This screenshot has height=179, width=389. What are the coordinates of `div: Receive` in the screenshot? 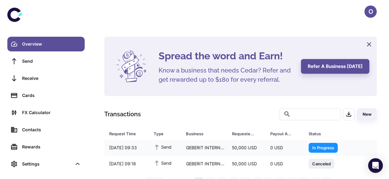 It's located at (52, 79).